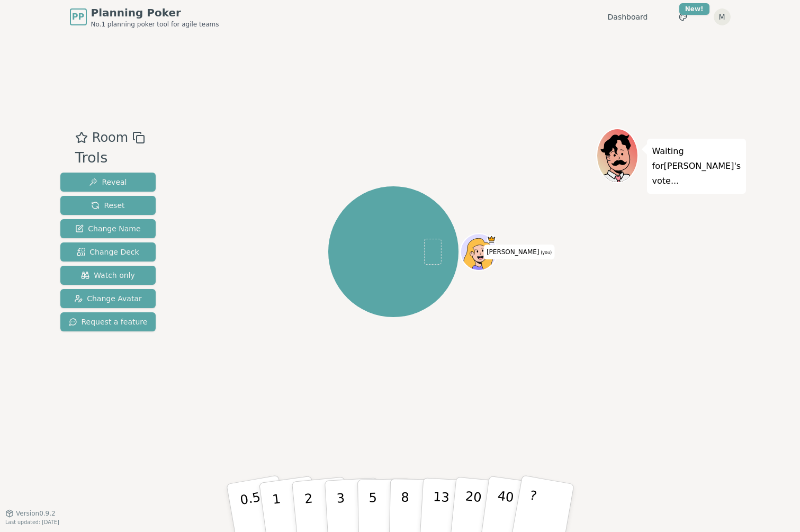 The width and height of the screenshot is (800, 532). What do you see at coordinates (155, 12) in the screenshot?
I see `span: Planning Poker` at bounding box center [155, 12].